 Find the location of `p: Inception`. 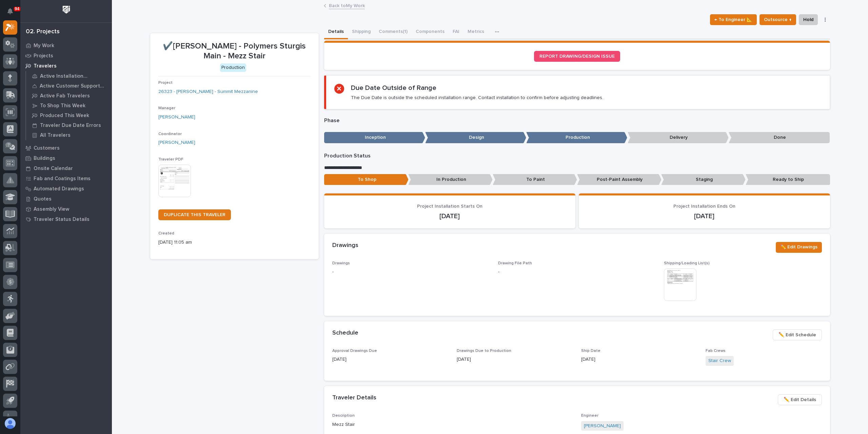

p: Inception is located at coordinates (375, 137).